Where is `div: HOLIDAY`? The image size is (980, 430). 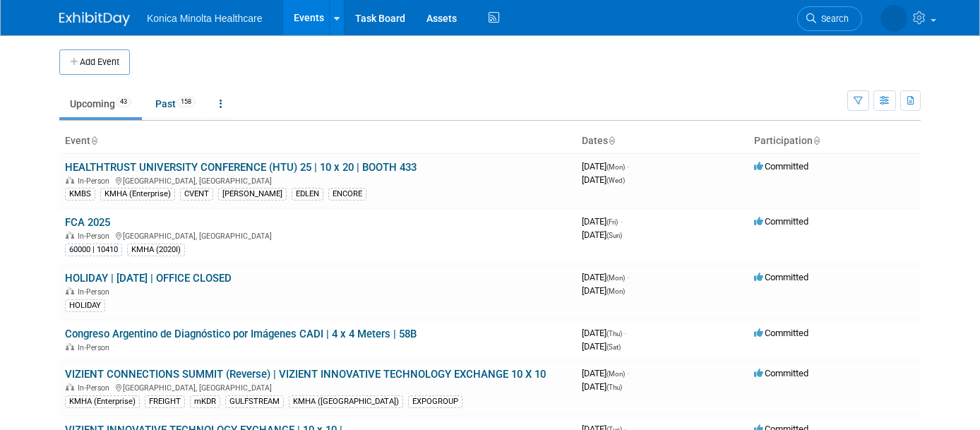
div: HOLIDAY is located at coordinates (85, 305).